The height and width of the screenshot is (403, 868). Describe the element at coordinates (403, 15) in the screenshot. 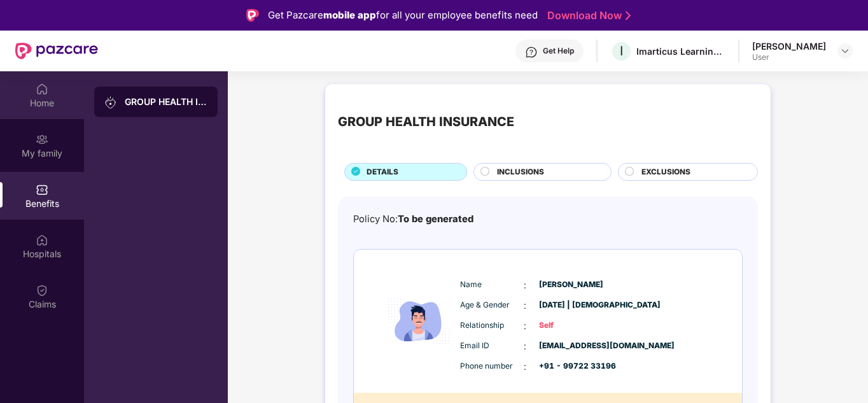

I see `div: Get Pazcare for all your employee benefits need` at that location.